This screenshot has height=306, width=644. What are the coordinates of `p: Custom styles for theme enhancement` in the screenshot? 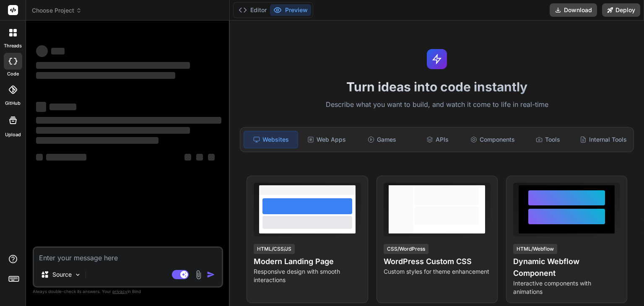 It's located at (437, 272).